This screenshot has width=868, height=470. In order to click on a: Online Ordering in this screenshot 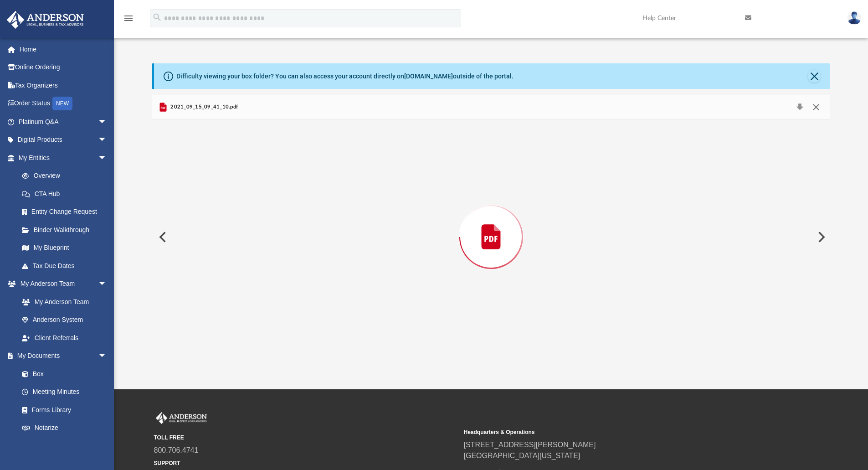, I will do `click(64, 67)`.